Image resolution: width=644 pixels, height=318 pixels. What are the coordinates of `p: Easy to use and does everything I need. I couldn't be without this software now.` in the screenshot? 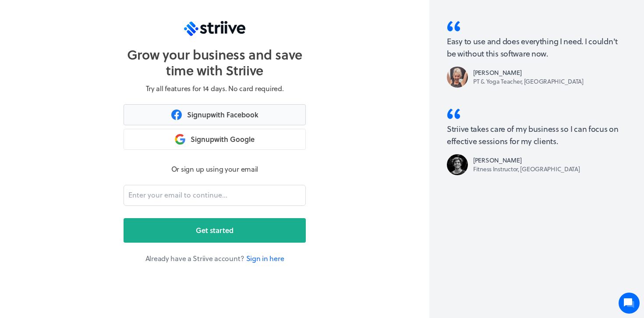 It's located at (534, 47).